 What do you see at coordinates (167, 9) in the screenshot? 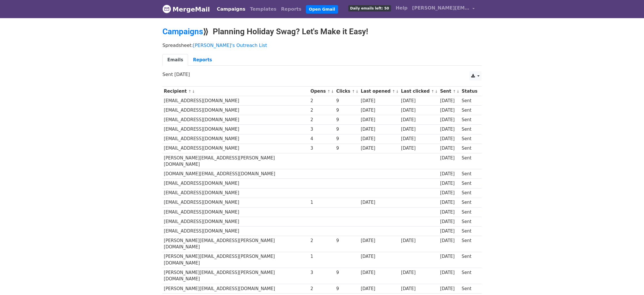
I see `img: MergeMail logo` at bounding box center [167, 9].